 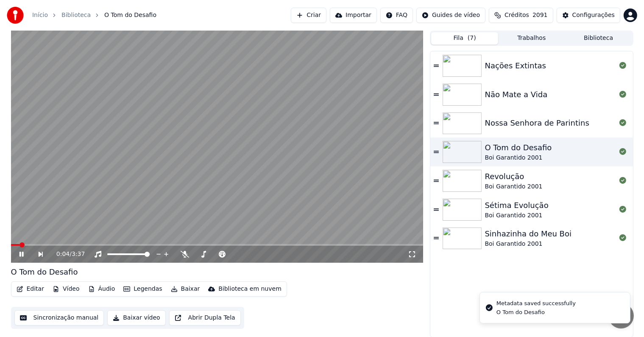 I want to click on span: Créditos, so click(x=517, y=15).